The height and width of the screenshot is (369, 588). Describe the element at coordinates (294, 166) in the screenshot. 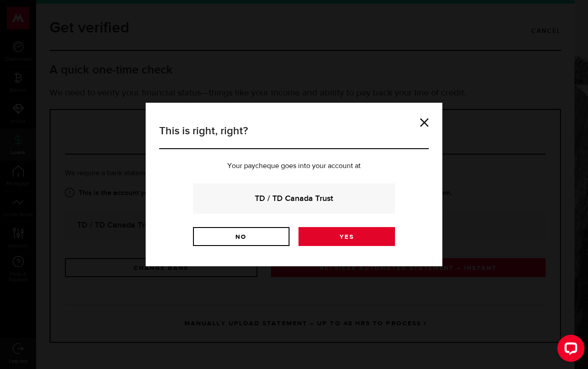

I see `p: Your paycheque goes into your account at` at that location.